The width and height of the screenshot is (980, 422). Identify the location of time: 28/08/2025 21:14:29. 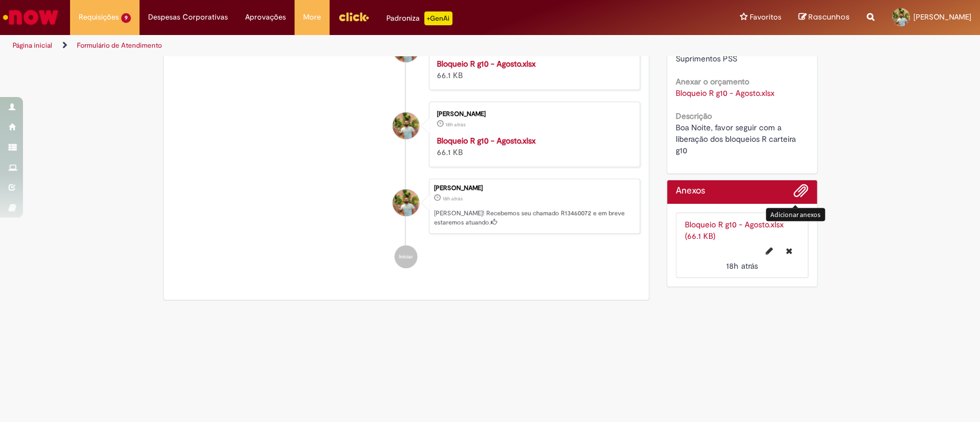
(455, 125).